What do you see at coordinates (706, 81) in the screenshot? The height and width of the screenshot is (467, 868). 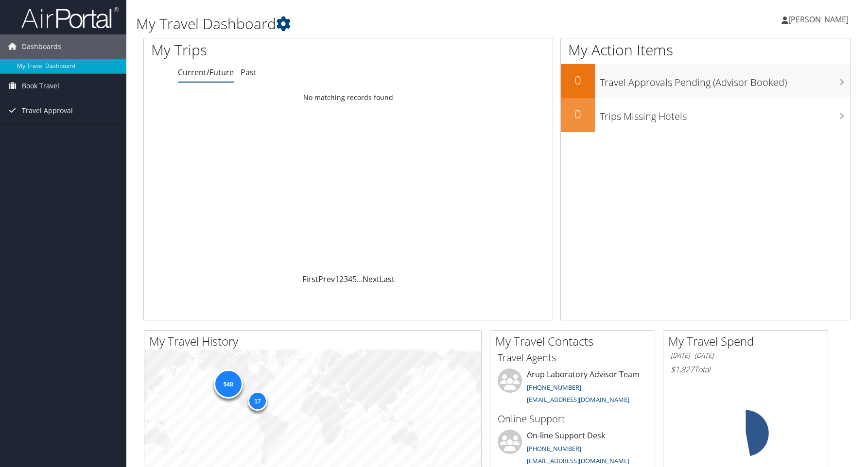 I see `a: 0Travel Approvals Pending (Advisor Booked)` at bounding box center [706, 81].